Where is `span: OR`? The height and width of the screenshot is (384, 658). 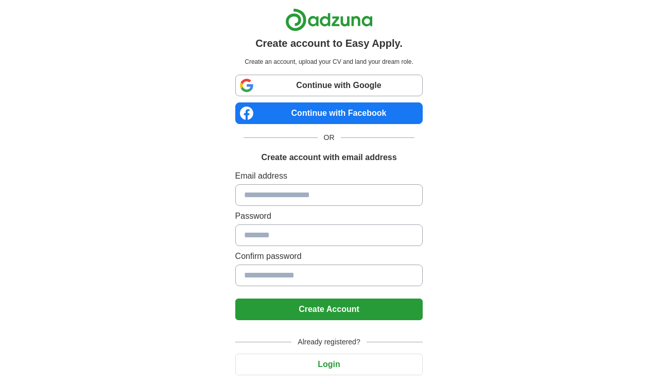 span: OR is located at coordinates (329, 138).